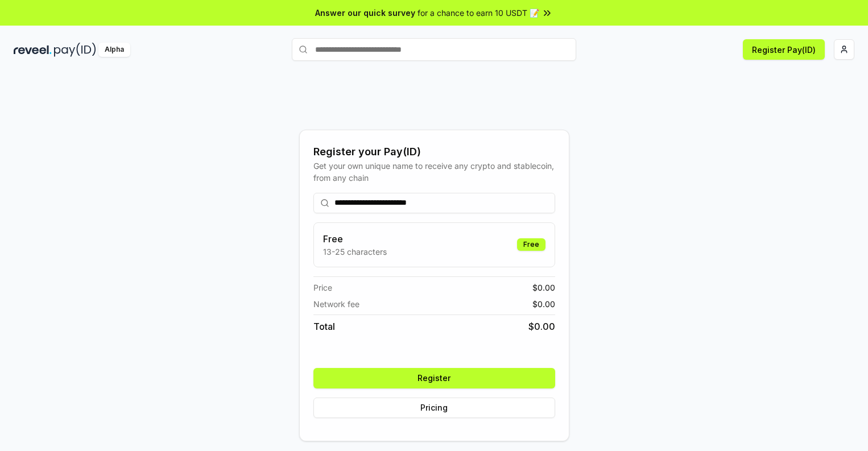 Image resolution: width=868 pixels, height=451 pixels. I want to click on span: Answer our quick survey, so click(365, 12).